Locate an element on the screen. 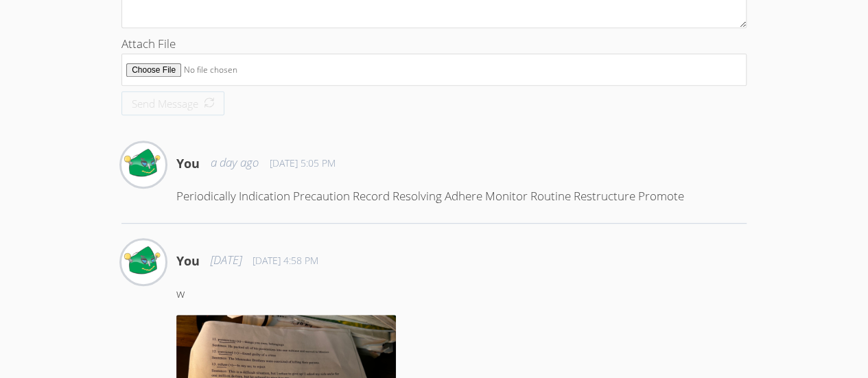  span: Attach File is located at coordinates (149, 43).